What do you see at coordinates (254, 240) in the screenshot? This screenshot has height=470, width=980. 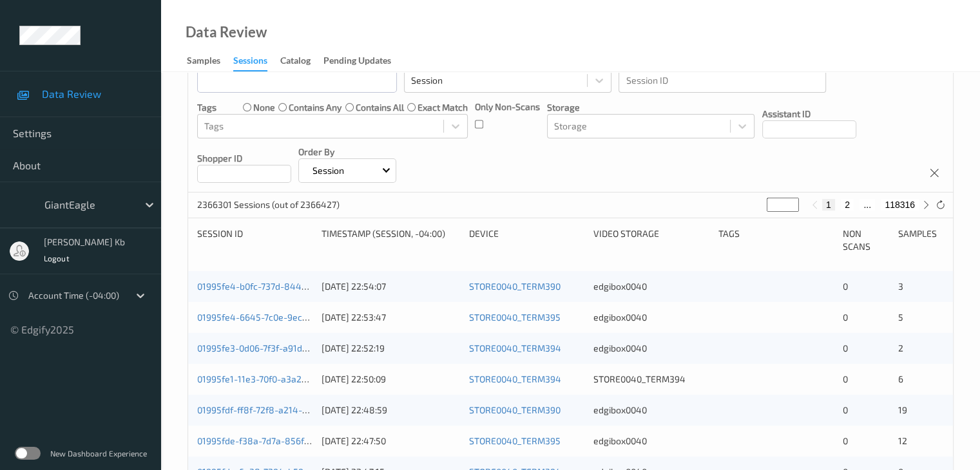 I see `div: Session ID` at bounding box center [254, 240].